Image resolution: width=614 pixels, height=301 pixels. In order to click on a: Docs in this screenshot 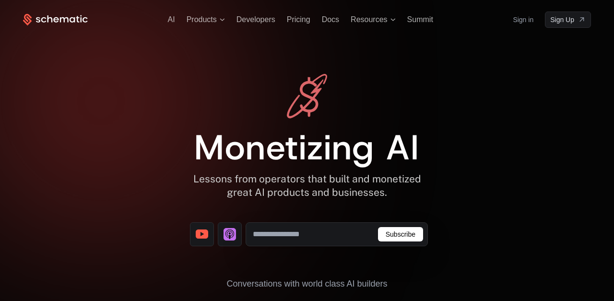, I will do `click(330, 19)`.